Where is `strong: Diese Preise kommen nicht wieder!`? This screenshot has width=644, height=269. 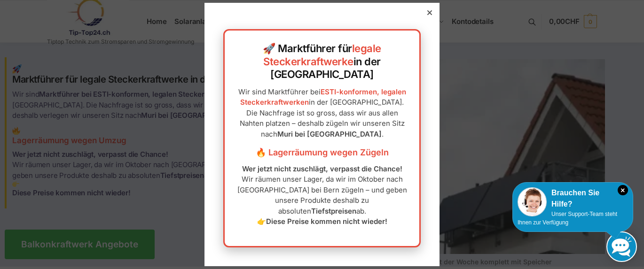
strong: Diese Preise kommen nicht wieder! is located at coordinates (327, 221).